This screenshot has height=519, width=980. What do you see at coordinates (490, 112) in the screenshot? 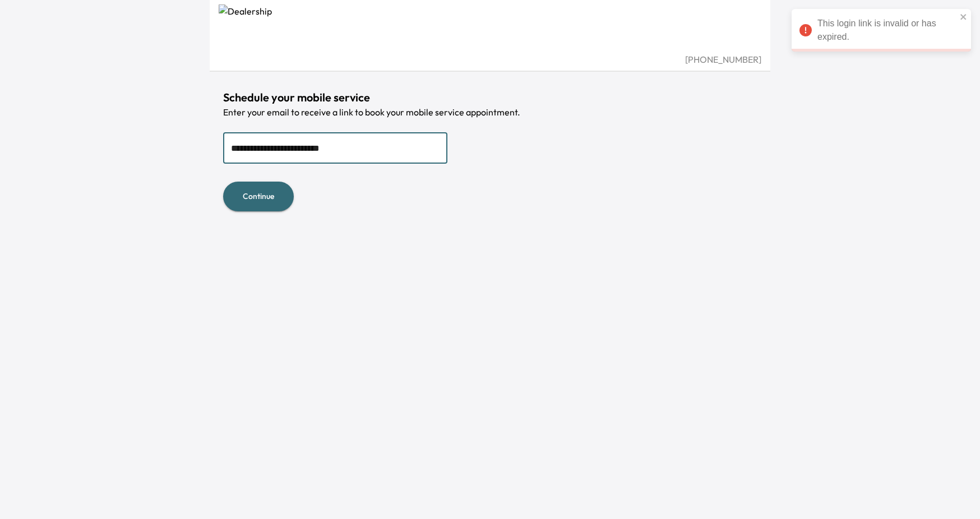
I see `p: Enter your email to receive a link to book your mobile service appointment.` at bounding box center [490, 112].